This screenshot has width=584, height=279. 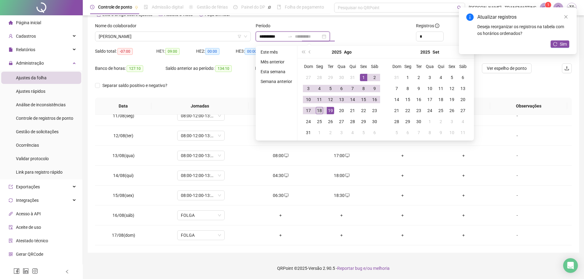 What do you see at coordinates (375, 111) in the screenshot?
I see `div: 23` at bounding box center [375, 111].